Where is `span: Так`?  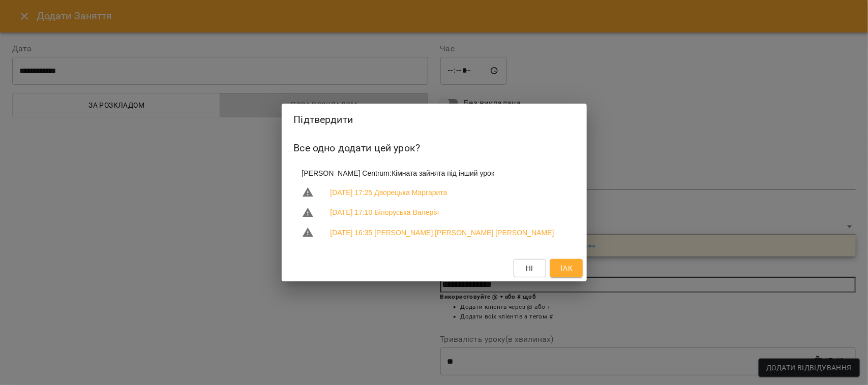
span: Так is located at coordinates (566, 268).